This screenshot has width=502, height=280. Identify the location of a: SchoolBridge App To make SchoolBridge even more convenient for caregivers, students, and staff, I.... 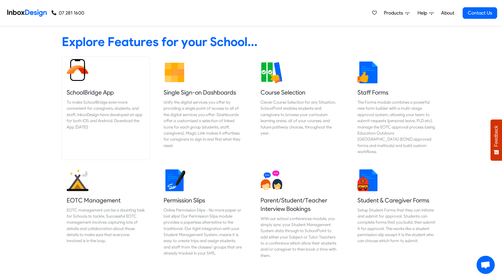
(106, 108).